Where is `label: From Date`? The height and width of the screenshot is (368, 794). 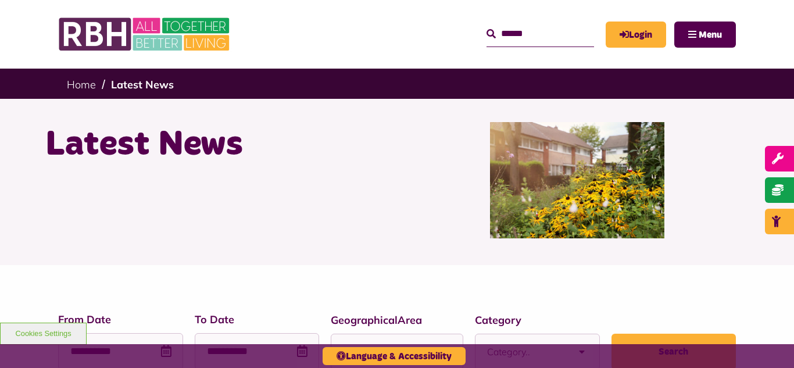
label: From Date is located at coordinates (120, 319).